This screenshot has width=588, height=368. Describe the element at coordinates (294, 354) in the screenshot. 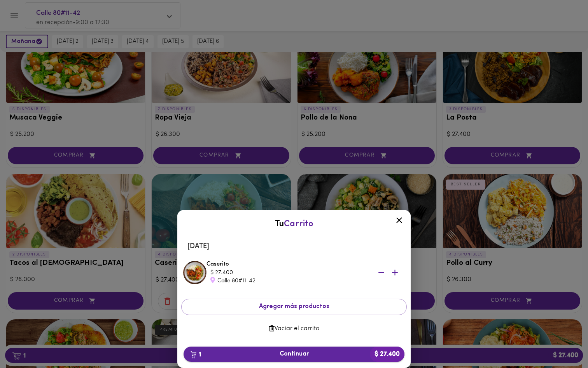

I see `button: 1Continuar$ 27.400` at that location.